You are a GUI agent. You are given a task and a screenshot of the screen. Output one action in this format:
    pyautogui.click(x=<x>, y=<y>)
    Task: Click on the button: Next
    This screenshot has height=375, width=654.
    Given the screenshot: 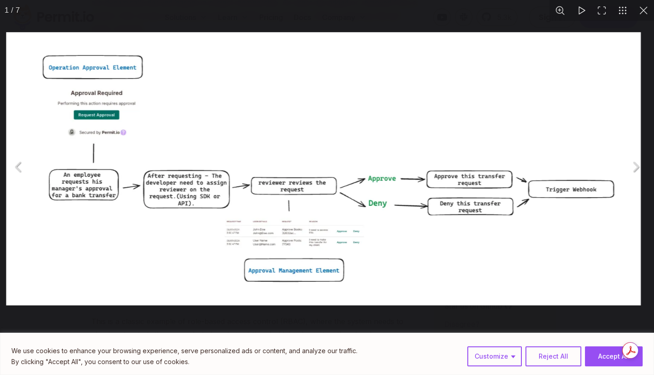 What is the action you would take?
    pyautogui.click(x=636, y=167)
    